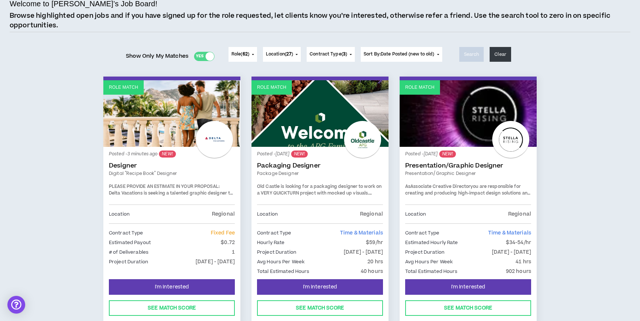 Image resolution: width=640 pixels, height=321 pixels. Describe the element at coordinates (271, 243) in the screenshot. I see `p: Hourly Rate` at that location.